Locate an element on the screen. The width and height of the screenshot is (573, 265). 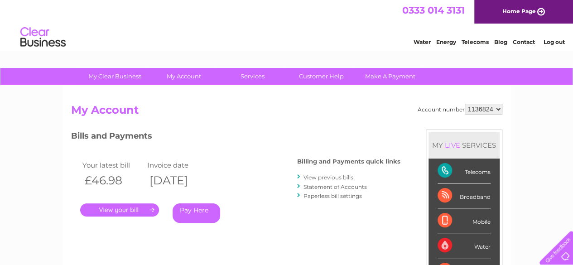
a: Paperless bill settings is located at coordinates (333, 196).